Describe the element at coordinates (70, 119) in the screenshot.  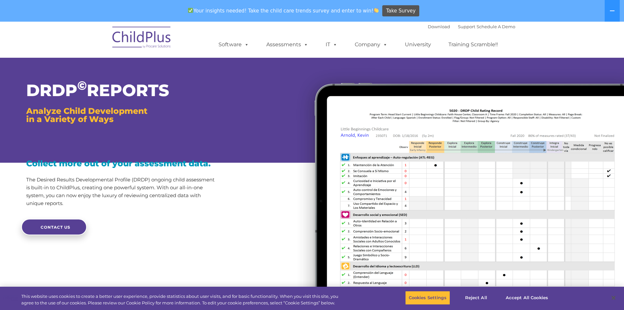
I see `span: in a Variety of Ways` at that location.